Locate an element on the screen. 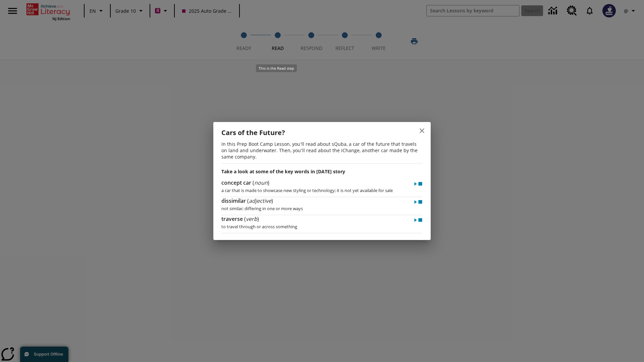 This screenshot has width=644, height=362. img: Stop - dissimilar is located at coordinates (420, 202).